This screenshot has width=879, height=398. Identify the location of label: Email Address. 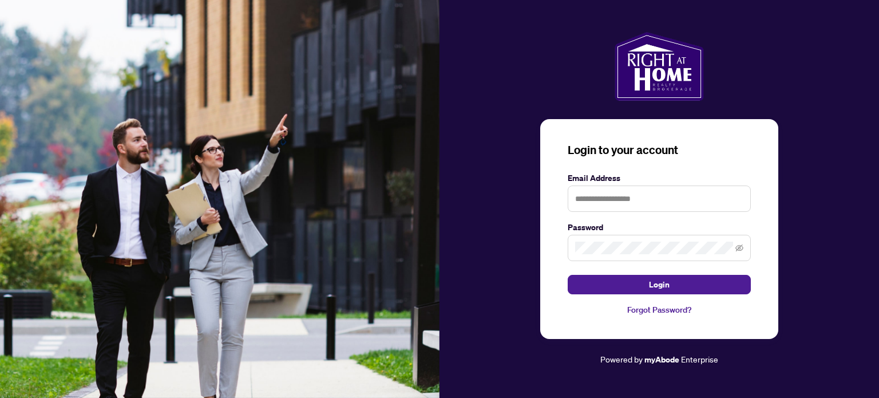
(659, 178).